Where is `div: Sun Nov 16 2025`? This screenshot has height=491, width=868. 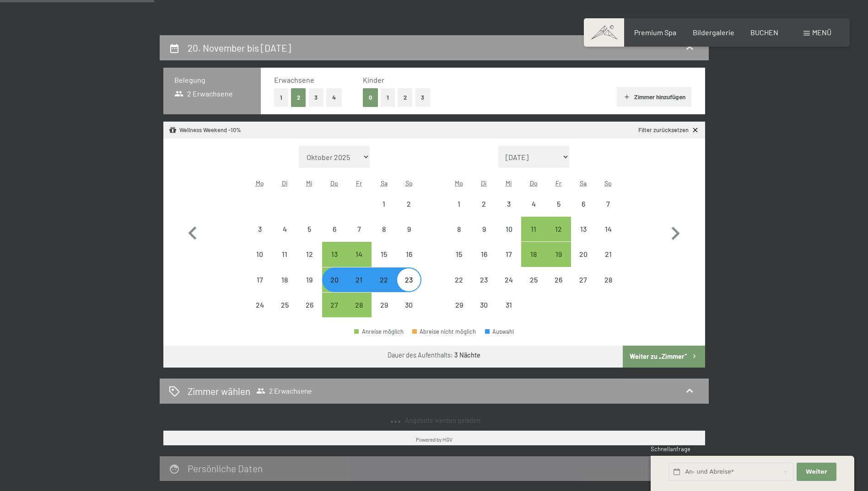
div: Sun Nov 16 2025 is located at coordinates (408, 254).